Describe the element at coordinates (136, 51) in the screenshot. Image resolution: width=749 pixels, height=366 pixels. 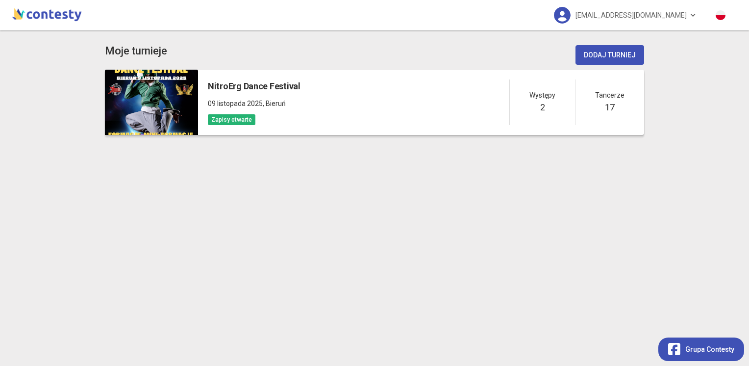
I see `h3: Moje turnieje` at that location.